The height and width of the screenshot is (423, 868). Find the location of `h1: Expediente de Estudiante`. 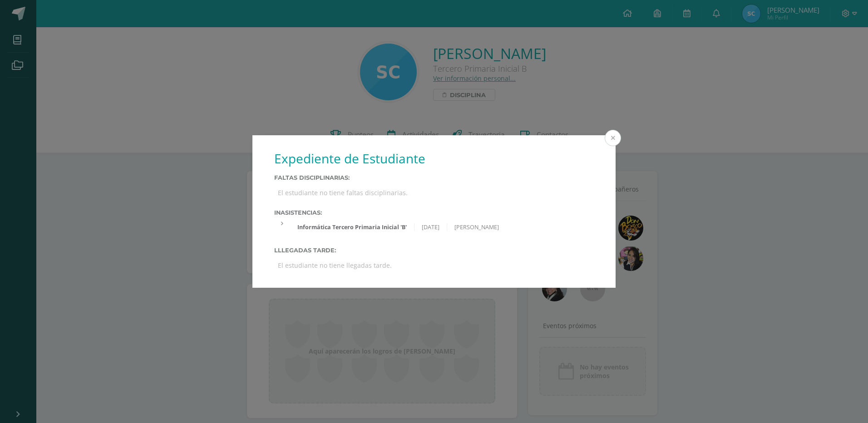

h1: Expediente de Estudiante is located at coordinates (434, 159).